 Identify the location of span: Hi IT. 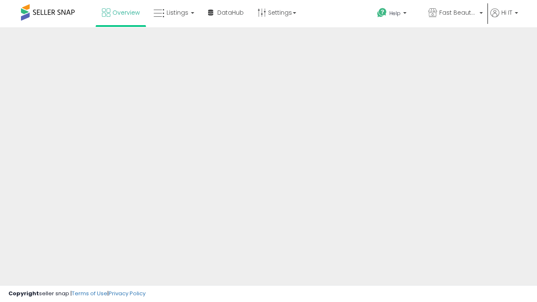
(507, 13).